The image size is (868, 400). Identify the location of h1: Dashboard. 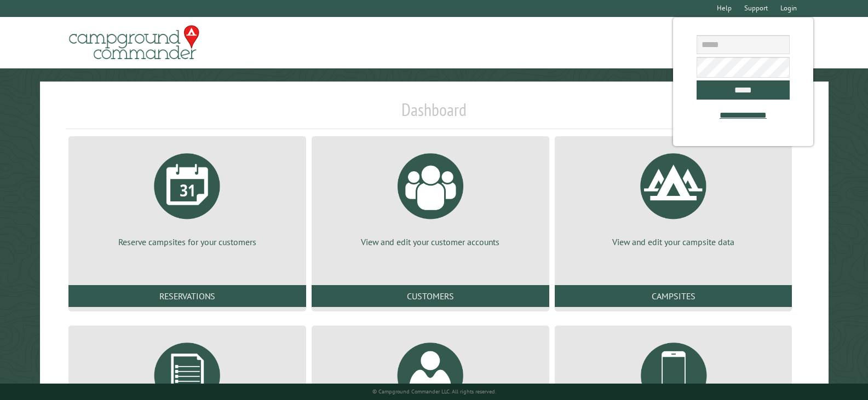
(434, 114).